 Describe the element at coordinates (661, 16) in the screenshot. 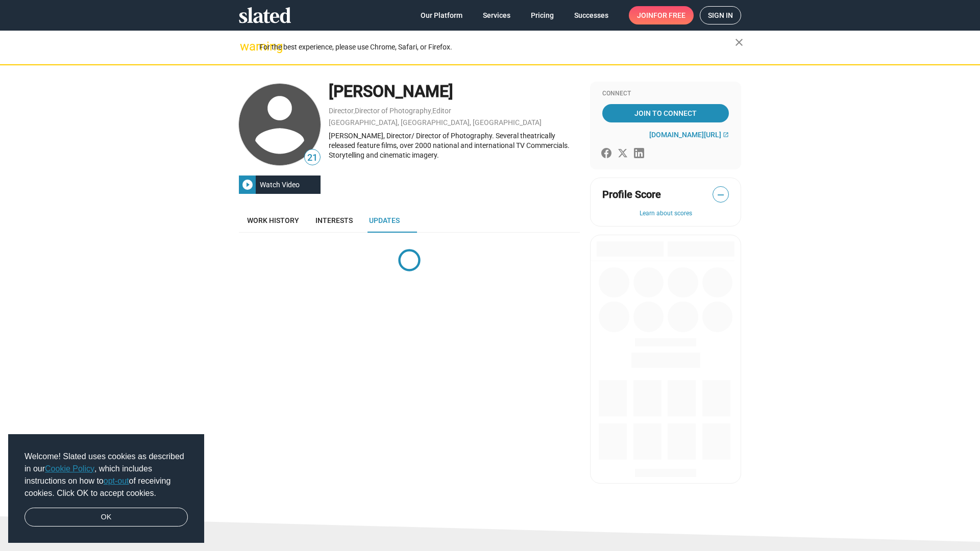

I see `a: Joinfor free` at that location.